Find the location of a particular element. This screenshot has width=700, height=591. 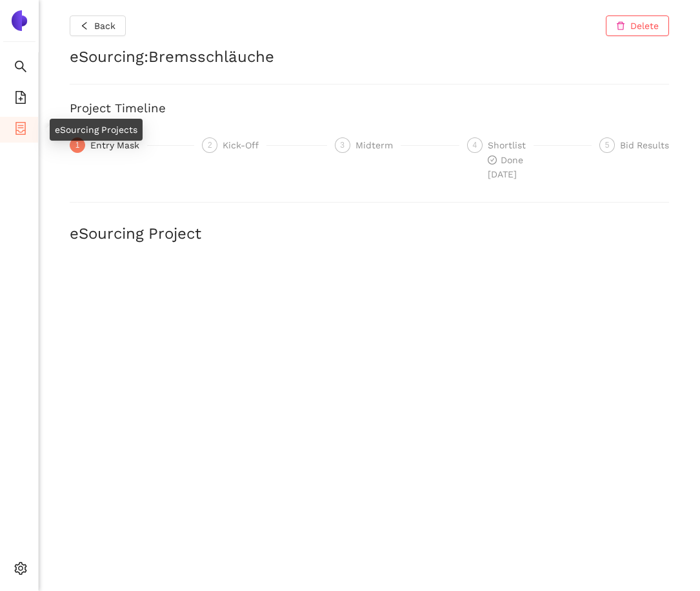

span: 2 is located at coordinates (210, 145).